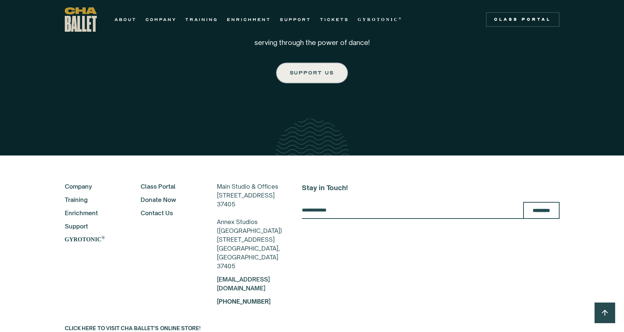 This screenshot has height=332, width=624. Describe the element at coordinates (132, 328) in the screenshot. I see `strong: CLICK HERE TO VISIT CHA BALLET'S ONLINE STORE!` at that location.